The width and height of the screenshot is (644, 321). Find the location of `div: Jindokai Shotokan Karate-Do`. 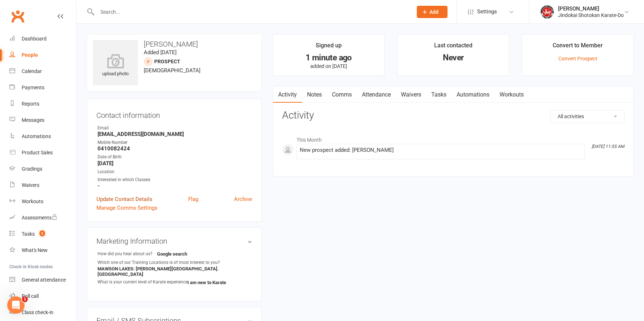

div: Jindokai Shotokan Karate-Do is located at coordinates (591, 15).